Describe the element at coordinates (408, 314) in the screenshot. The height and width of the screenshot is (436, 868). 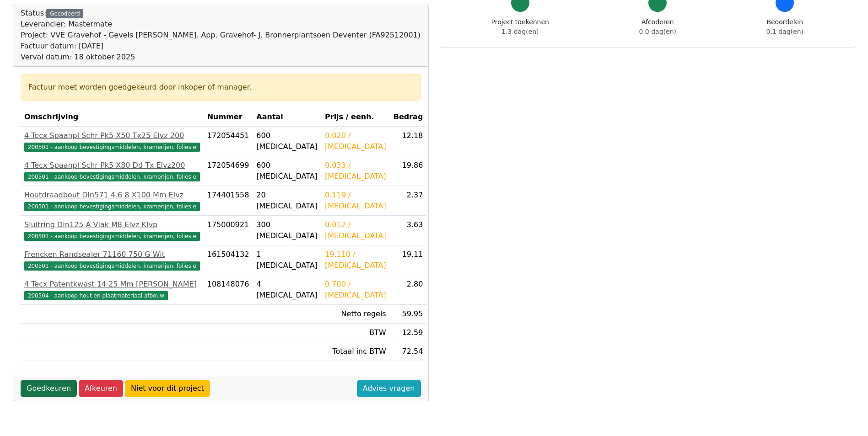
I see `td: 59.95` at that location.